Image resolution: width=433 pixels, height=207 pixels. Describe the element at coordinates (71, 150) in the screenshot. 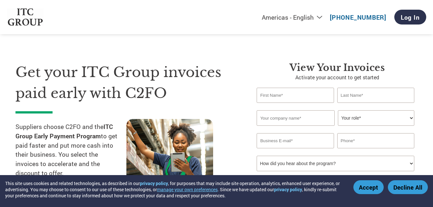

I see `p: Suppliers choose C2FO and the to get paid faster and put more cash into their business. You selec...` at that location.